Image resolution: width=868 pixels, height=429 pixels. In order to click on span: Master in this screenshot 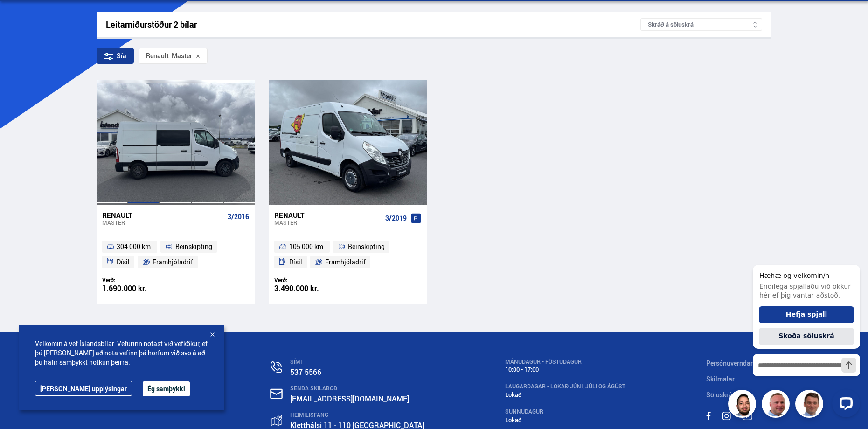, I will do `click(169, 56)`.